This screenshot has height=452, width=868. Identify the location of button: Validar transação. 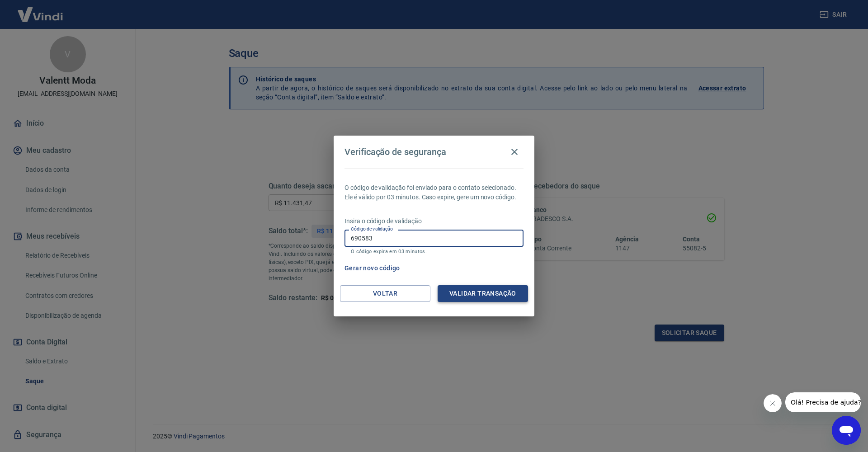
(483, 293).